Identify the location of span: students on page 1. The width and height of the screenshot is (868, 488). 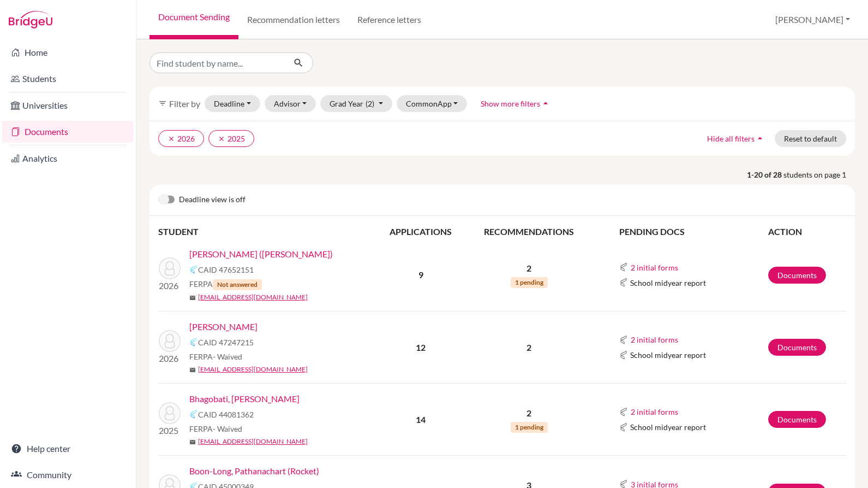
(819, 174).